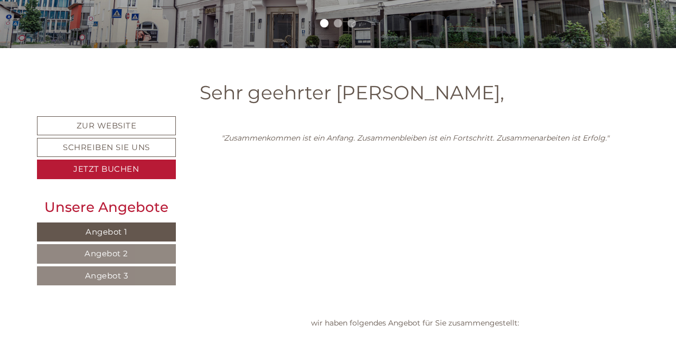 The image size is (676, 353). What do you see at coordinates (106, 169) in the screenshot?
I see `a: Jetzt buchen` at bounding box center [106, 169].